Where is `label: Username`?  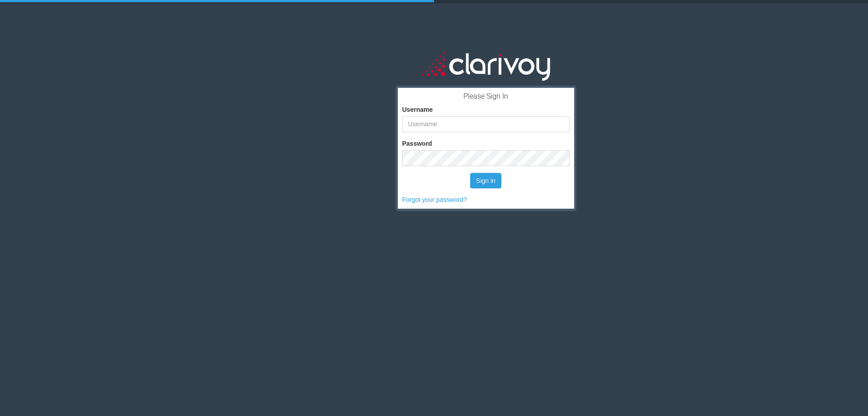
label: Username is located at coordinates (418, 109).